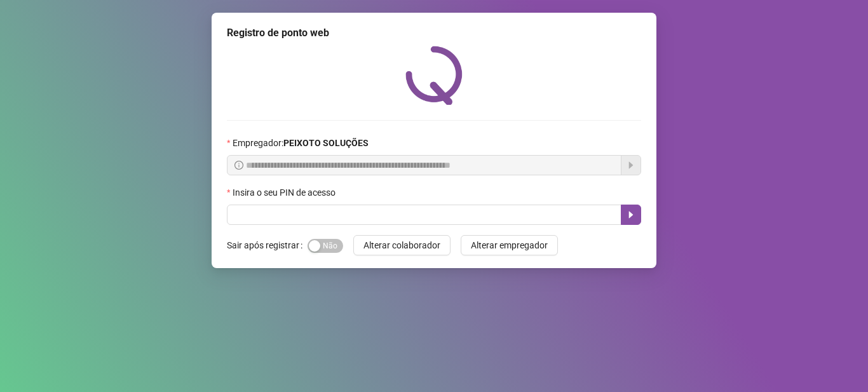 This screenshot has height=392, width=868. Describe the element at coordinates (631, 215) in the screenshot. I see `span: caret-right` at that location.